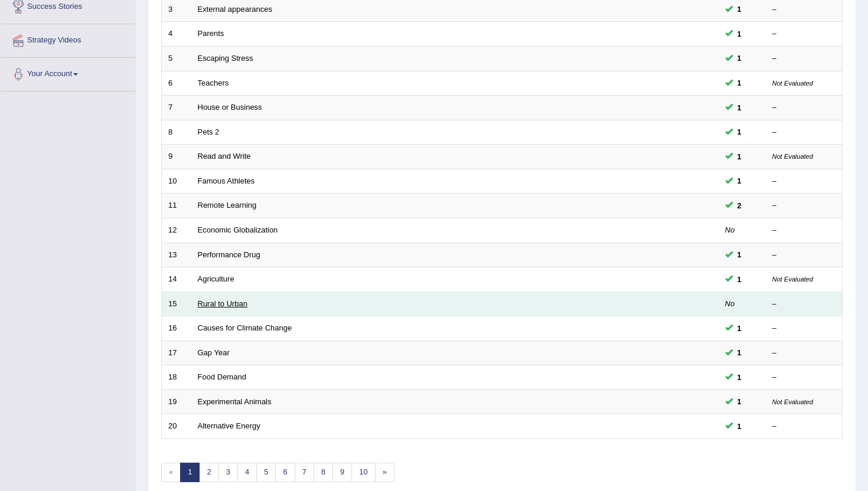 This screenshot has width=868, height=491. What do you see at coordinates (177, 401) in the screenshot?
I see `td: 19` at bounding box center [177, 401].